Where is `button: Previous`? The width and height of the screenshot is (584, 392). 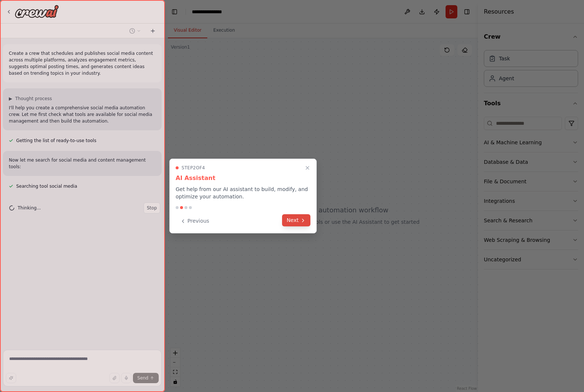
button: Previous is located at coordinates (195, 221).